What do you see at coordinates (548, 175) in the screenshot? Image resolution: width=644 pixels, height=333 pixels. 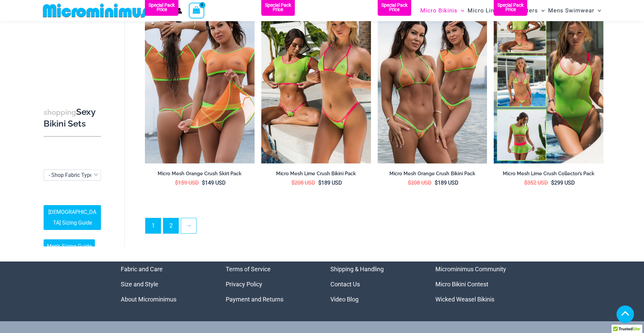 I see `a: Micro Mesh Lime Crush Collector’s Pack` at bounding box center [548, 175].